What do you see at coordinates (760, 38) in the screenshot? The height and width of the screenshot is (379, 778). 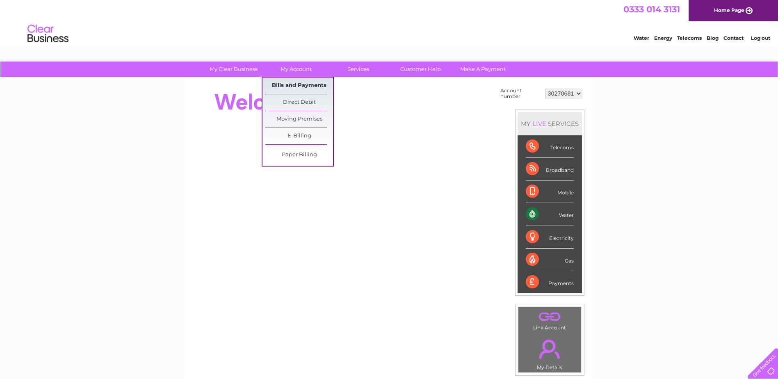 I see `a: Log out` at bounding box center [760, 38].